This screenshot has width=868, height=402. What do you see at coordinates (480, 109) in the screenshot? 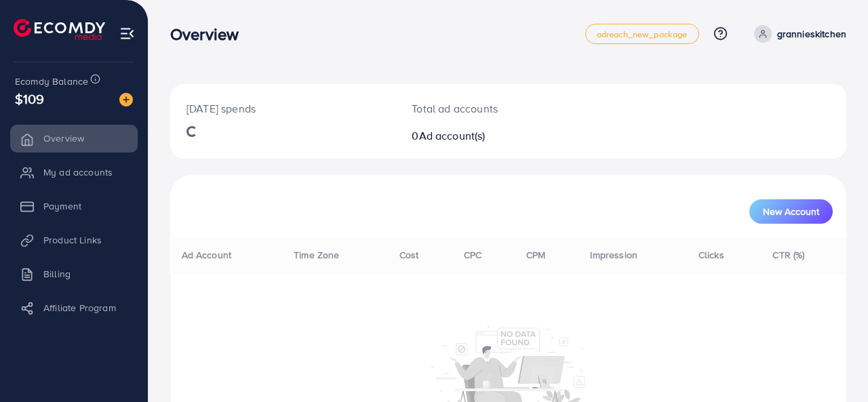
I see `p: Total ad accounts` at bounding box center [480, 109].